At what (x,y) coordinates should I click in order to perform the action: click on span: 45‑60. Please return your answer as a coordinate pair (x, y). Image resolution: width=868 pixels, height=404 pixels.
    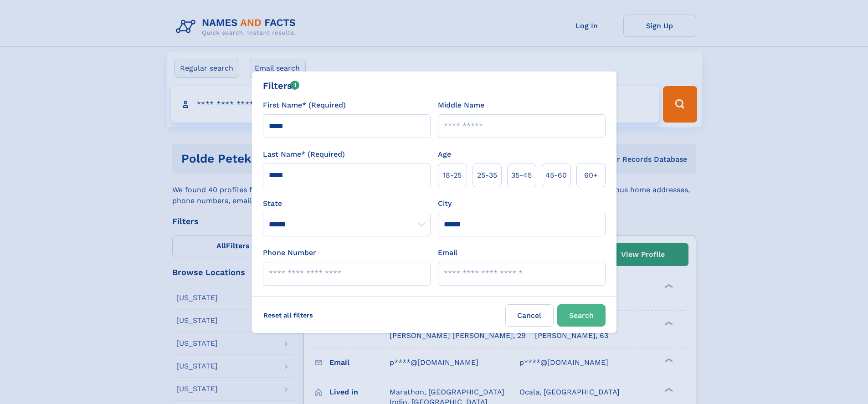
    Looking at the image, I should click on (556, 176).